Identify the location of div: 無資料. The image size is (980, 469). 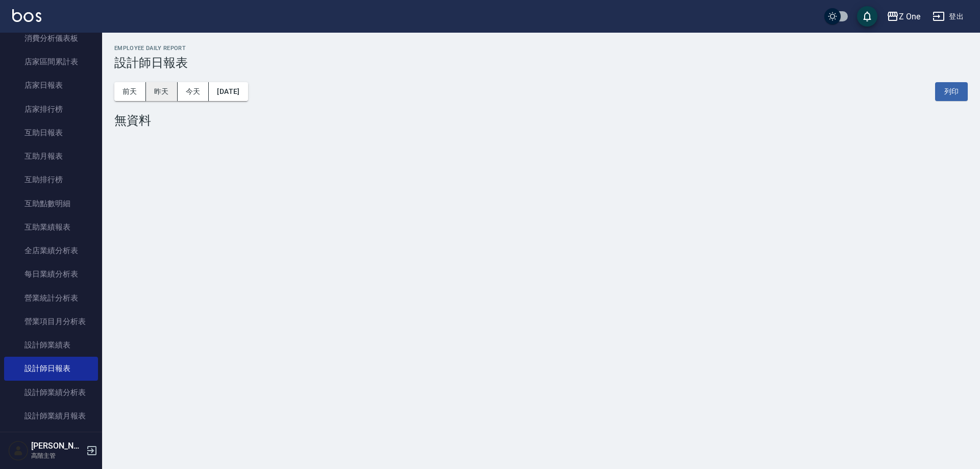
(541, 120).